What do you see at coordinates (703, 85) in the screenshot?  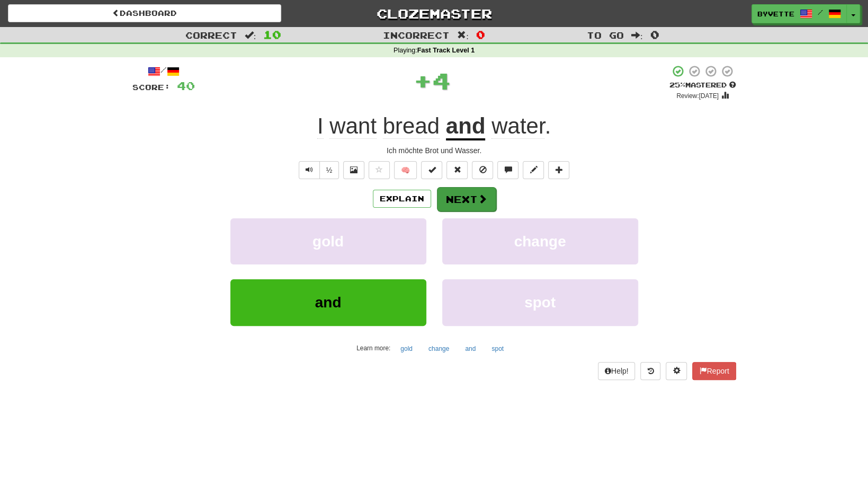 I see `div: Mastered` at bounding box center [703, 85].